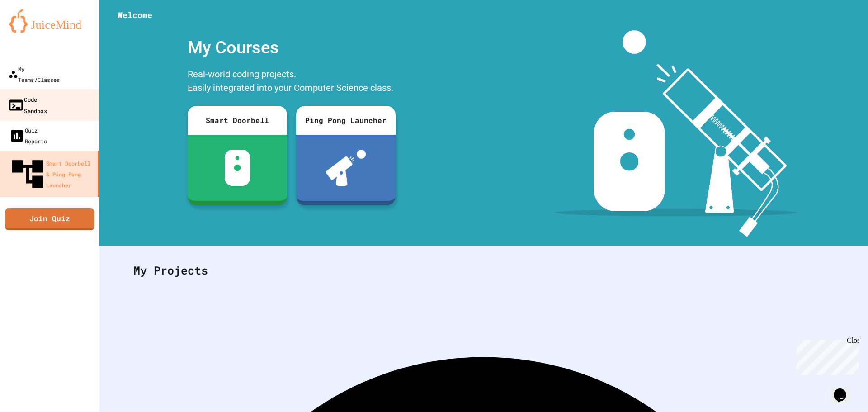  What do you see at coordinates (52, 174) in the screenshot?
I see `div: Smart Doorbell & Ping Pong Launcher` at bounding box center [52, 174].